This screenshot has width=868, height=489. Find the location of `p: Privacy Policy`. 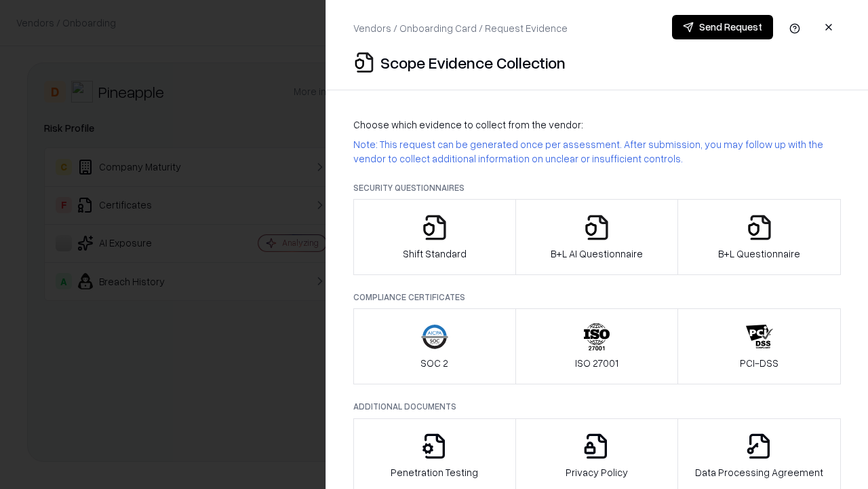

p: Privacy Policy is located at coordinates (597, 472).